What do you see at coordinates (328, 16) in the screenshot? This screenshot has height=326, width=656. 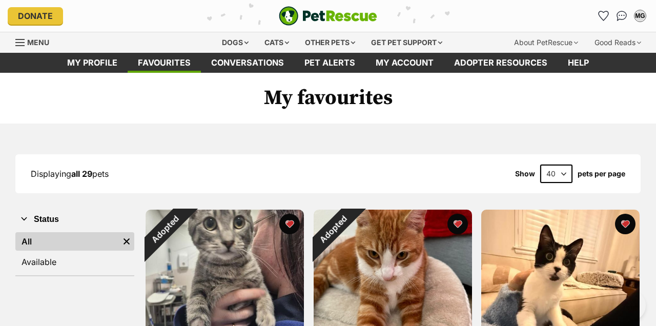 I see `img: logo-e224e6f780fb5917bec1dbf3a21bbac754714ae5b6737aabdf751b685950b380.svg` at bounding box center [328, 16].